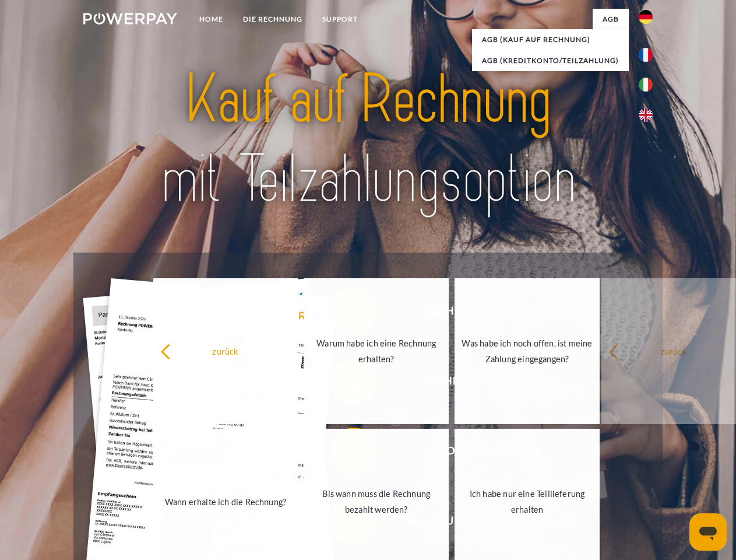 The width and height of the screenshot is (736, 560). I want to click on img: de, so click(646, 16).